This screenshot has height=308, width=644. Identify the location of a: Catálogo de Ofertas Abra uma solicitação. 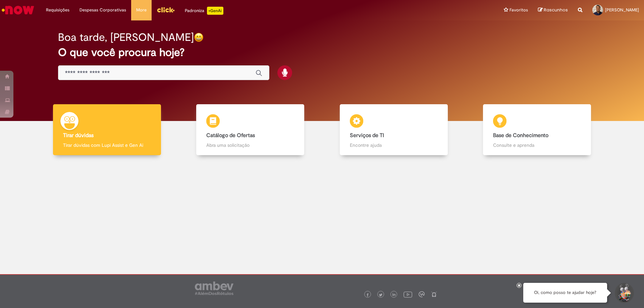
(250, 130).